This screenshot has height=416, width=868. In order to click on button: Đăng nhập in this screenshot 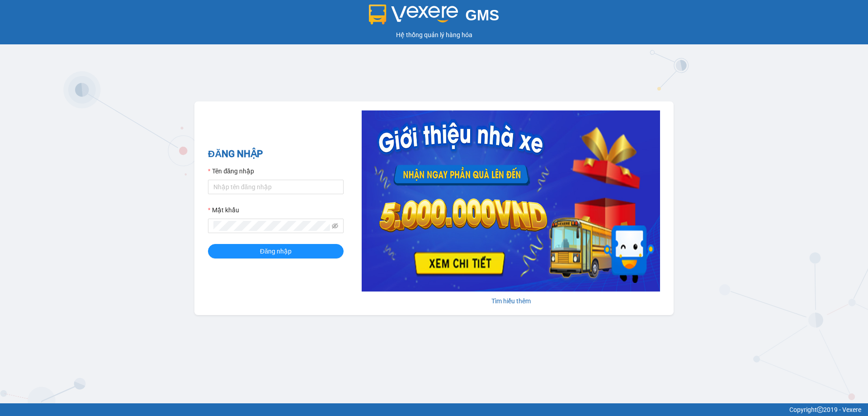, I will do `click(276, 251)`.